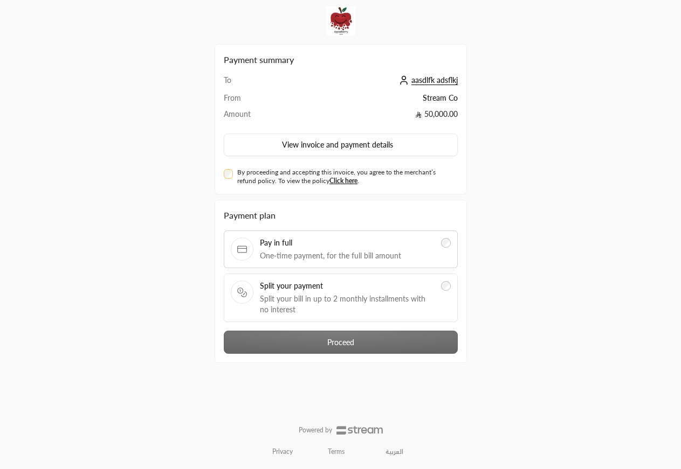 The image size is (681, 469). I want to click on td: Amount, so click(259, 117).